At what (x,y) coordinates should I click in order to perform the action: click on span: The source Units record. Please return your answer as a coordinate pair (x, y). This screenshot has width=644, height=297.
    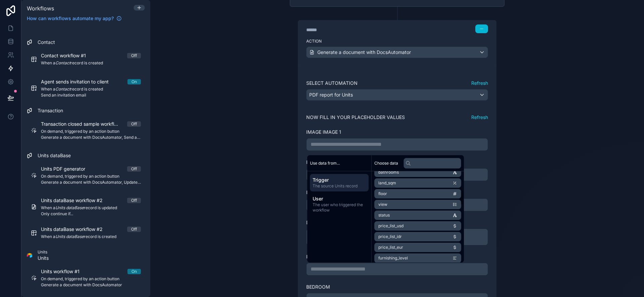
    Looking at the image, I should click on (339, 186).